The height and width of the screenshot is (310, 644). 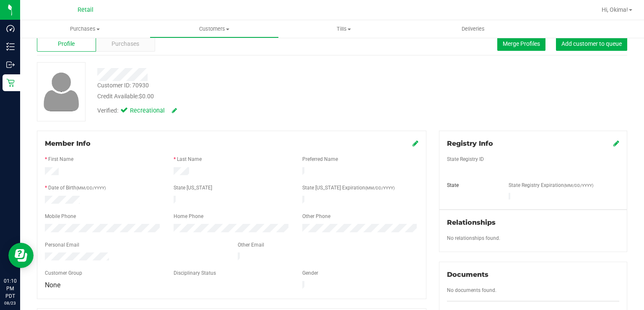 I want to click on span: No documents found., so click(x=472, y=290).